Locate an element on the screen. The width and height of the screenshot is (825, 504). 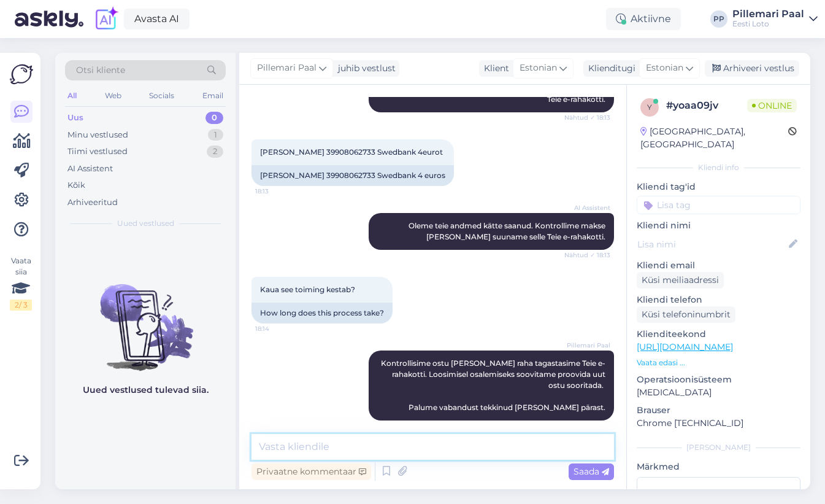
div: Email is located at coordinates (213, 96).